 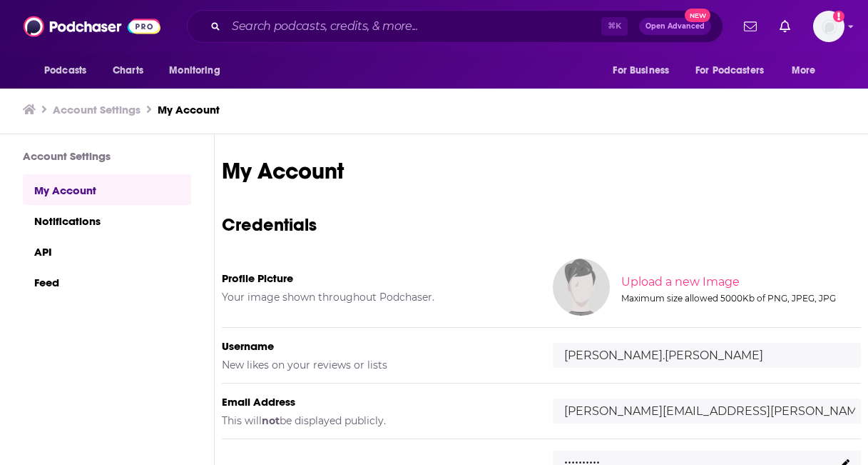 What do you see at coordinates (829, 27) in the screenshot?
I see `button: Show profile menu` at bounding box center [829, 27].